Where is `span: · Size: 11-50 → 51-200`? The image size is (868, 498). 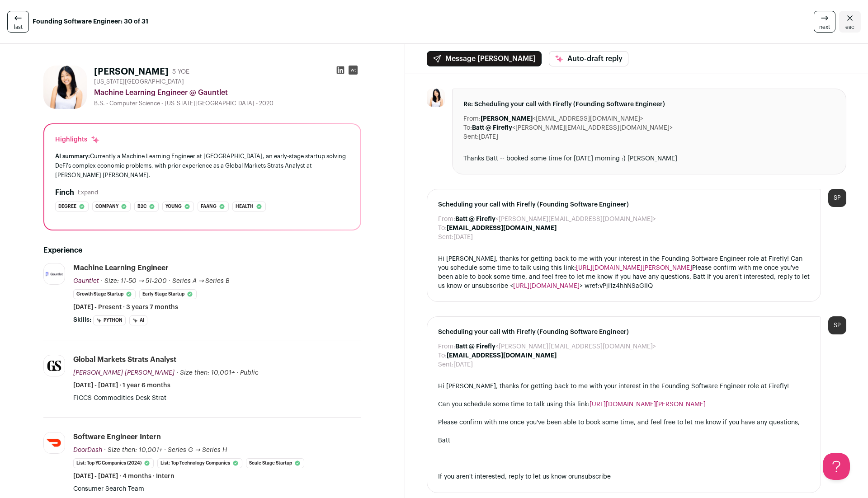
span: · Size: 11-50 → 51-200 is located at coordinates (134, 281).